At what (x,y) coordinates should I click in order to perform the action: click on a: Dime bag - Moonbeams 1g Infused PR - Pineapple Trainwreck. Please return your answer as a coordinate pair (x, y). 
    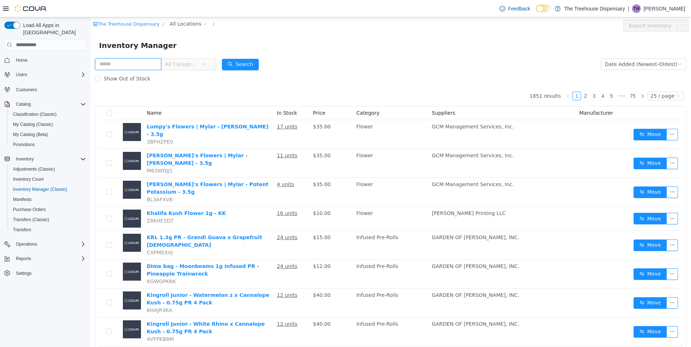
    Looking at the image, I should click on (112, 253).